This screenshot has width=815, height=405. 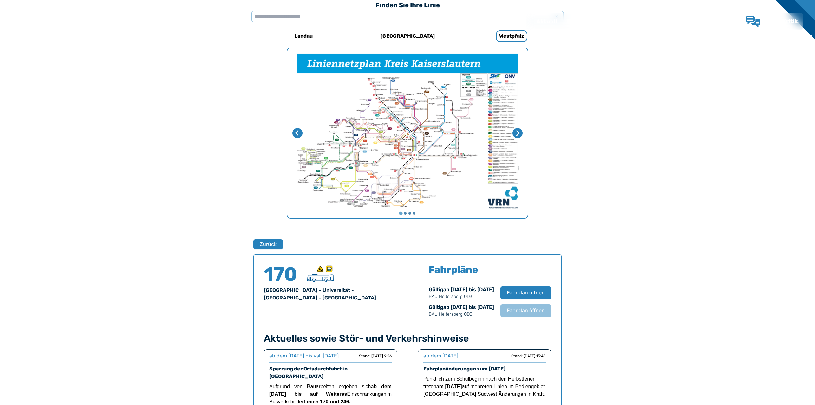 I want to click on h4: Aktuelles sowie Stör- und Verkehrshinweise, so click(x=408, y=339).